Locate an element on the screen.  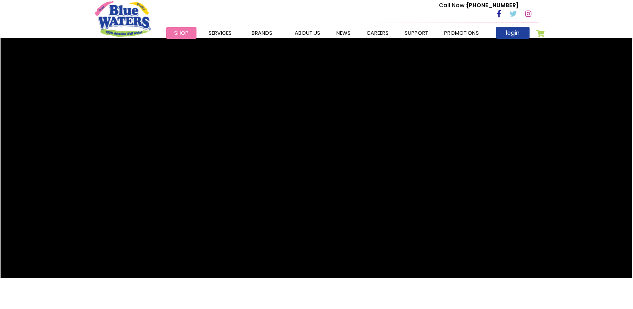
a: about us is located at coordinates (307, 33).